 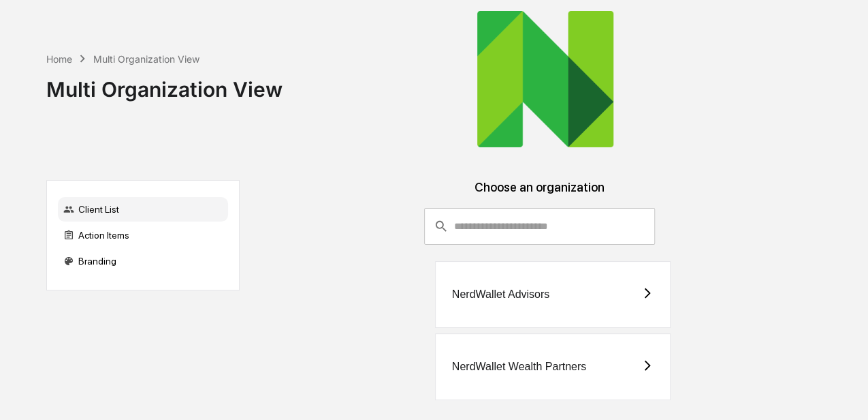 I want to click on div: consultant-dashboard__filter-organizations-search-bar, so click(x=539, y=226).